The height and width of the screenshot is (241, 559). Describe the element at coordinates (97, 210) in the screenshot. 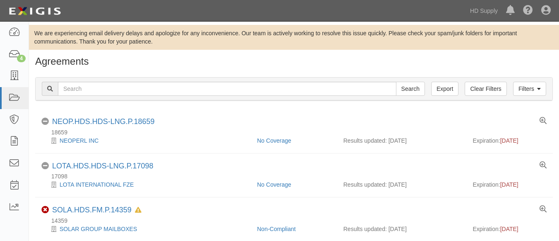

I see `div: SOLA.HDS.FM.P.14359` at that location.